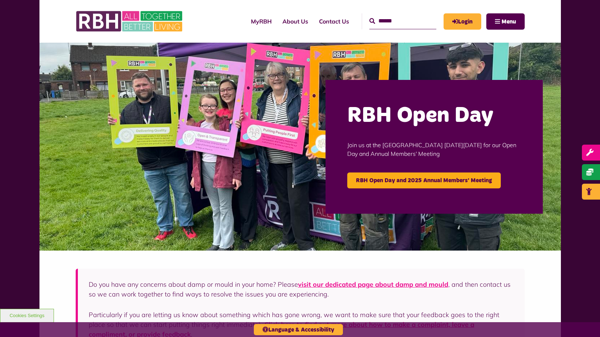 The width and height of the screenshot is (600, 337). I want to click on button: Navigation, so click(505, 21).